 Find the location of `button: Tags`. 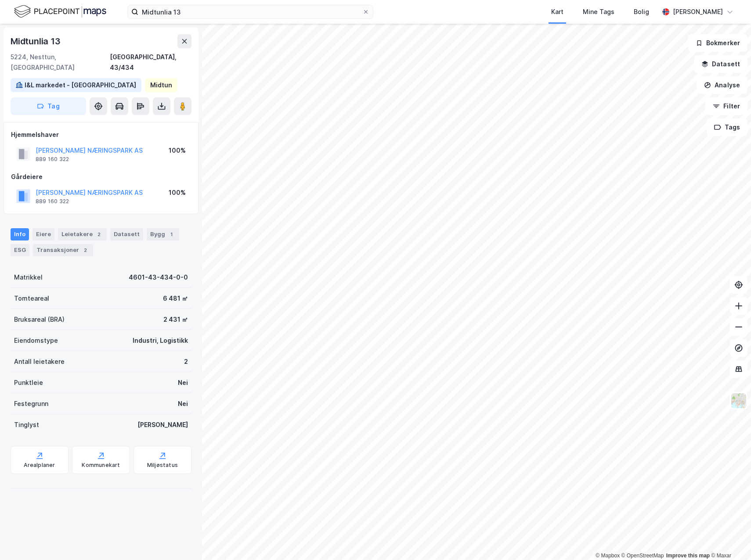

button: Tags is located at coordinates (727, 127).